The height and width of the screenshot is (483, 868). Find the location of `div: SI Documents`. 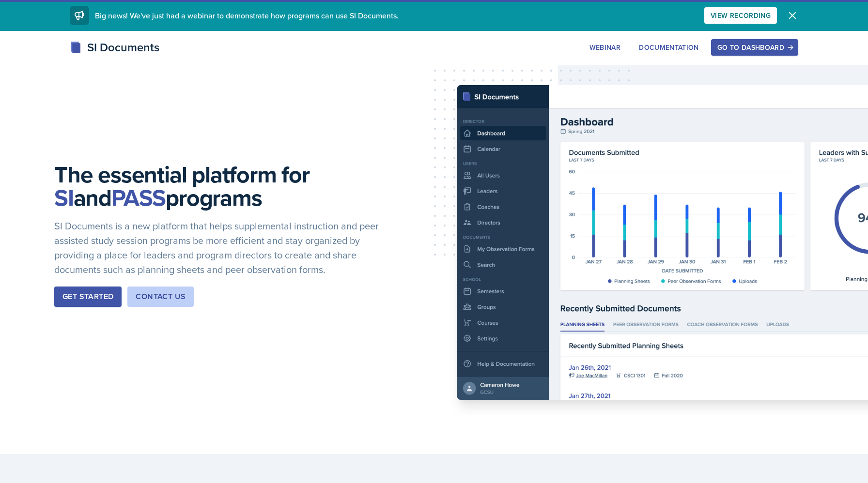

div: SI Documents is located at coordinates (114, 47).